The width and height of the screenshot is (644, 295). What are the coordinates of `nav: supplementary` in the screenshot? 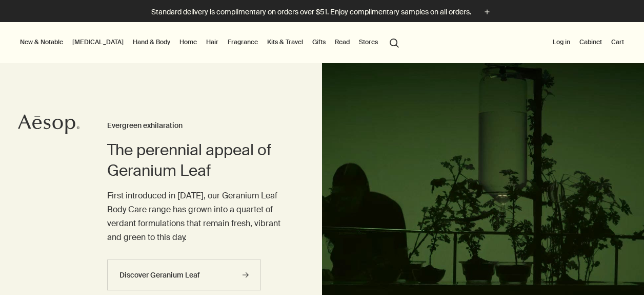 It's located at (588, 42).